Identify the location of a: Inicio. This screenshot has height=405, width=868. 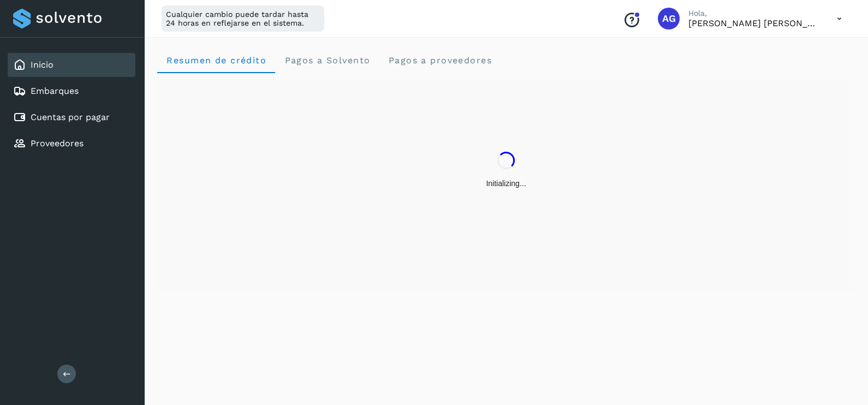
(42, 65).